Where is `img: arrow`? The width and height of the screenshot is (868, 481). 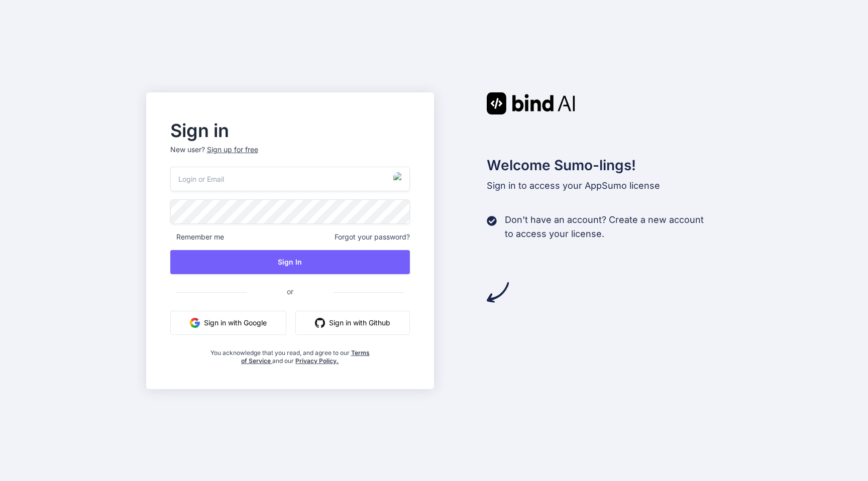 img: arrow is located at coordinates (497, 292).